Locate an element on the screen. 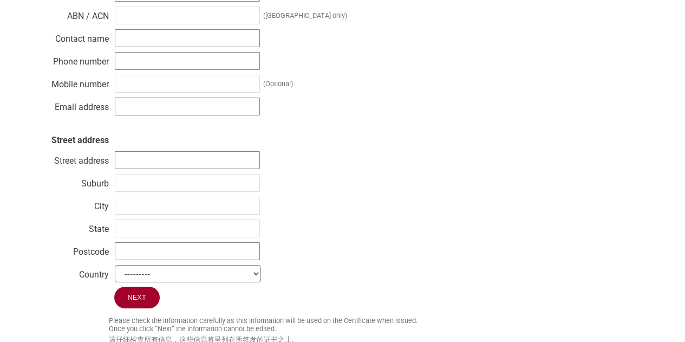 This screenshot has width=685, height=342. div: Email address is located at coordinates (68, 105).